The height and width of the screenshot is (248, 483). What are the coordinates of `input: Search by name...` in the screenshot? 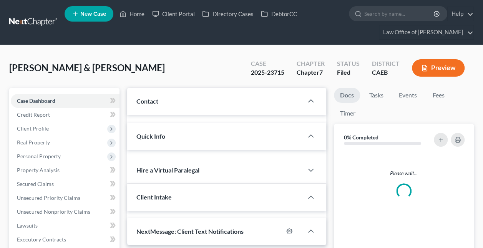 It's located at (400, 13).